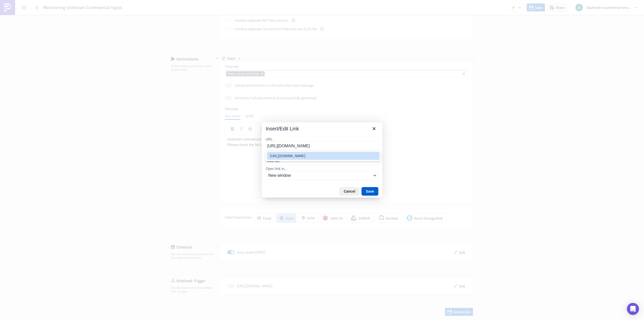 The height and width of the screenshot is (320, 644). What do you see at coordinates (121, 4) in the screenshot?
I see `p: Unknown commercial type detected` at bounding box center [121, 4].